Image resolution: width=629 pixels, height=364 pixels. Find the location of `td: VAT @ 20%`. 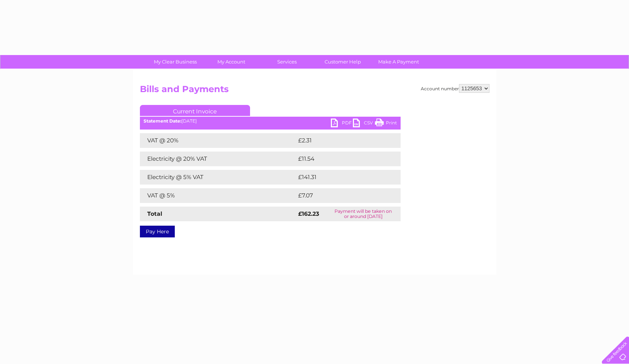

td: VAT @ 20% is located at coordinates (218, 140).